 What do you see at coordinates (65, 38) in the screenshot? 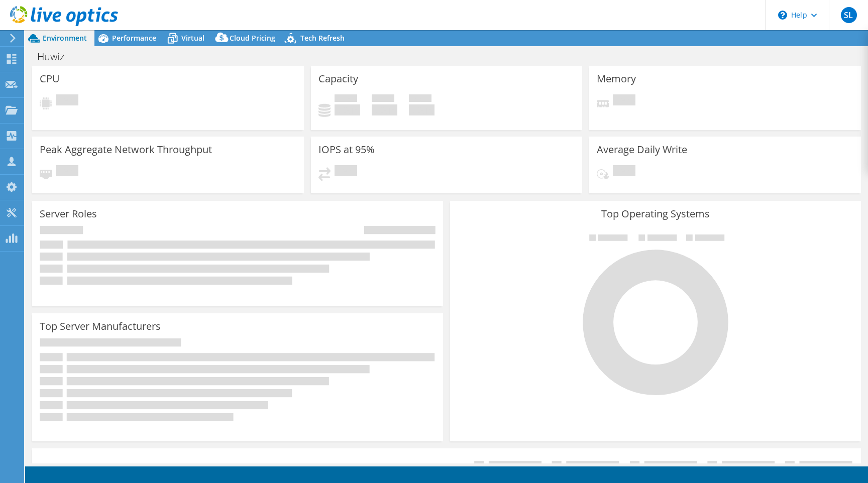
I see `span: Environment` at bounding box center [65, 38].